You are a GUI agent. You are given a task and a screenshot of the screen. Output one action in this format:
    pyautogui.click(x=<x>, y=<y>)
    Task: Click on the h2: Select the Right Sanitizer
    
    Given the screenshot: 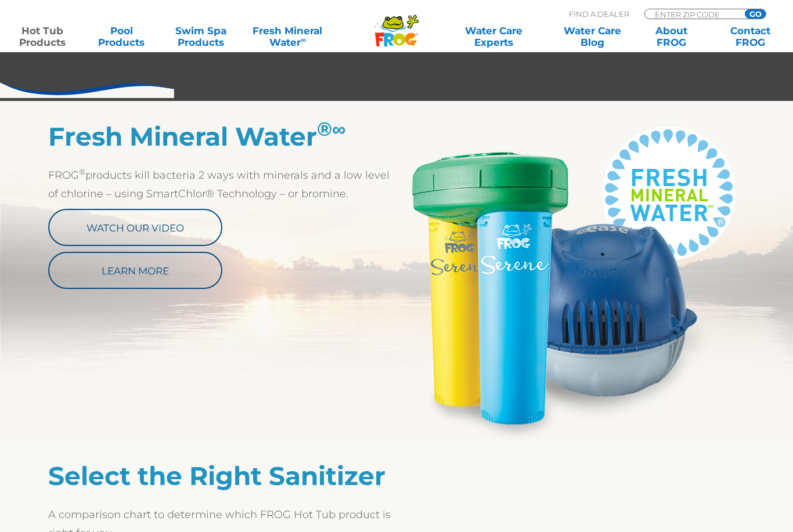 What is the action you would take?
    pyautogui.click(x=222, y=476)
    